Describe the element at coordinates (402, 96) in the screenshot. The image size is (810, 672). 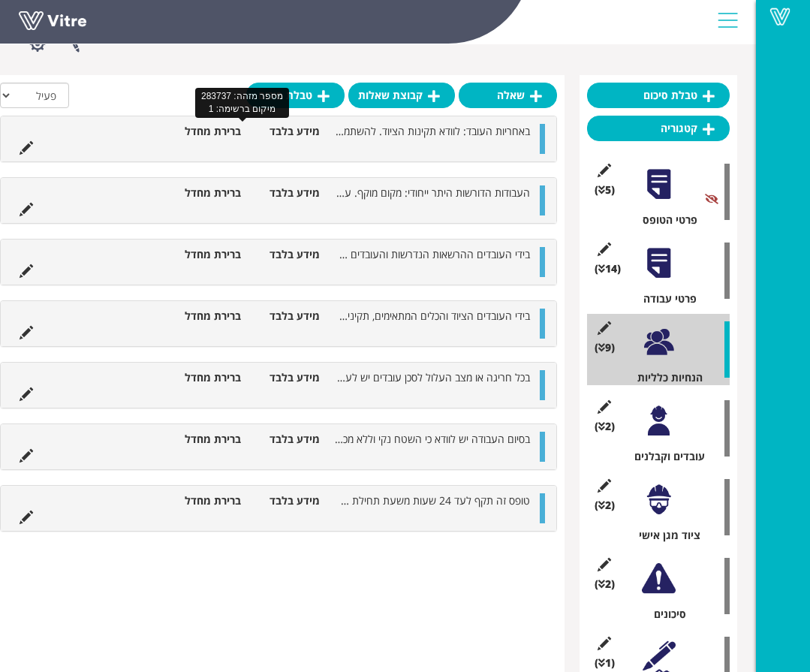
I see `a: קבוצת שאלות` at that location.